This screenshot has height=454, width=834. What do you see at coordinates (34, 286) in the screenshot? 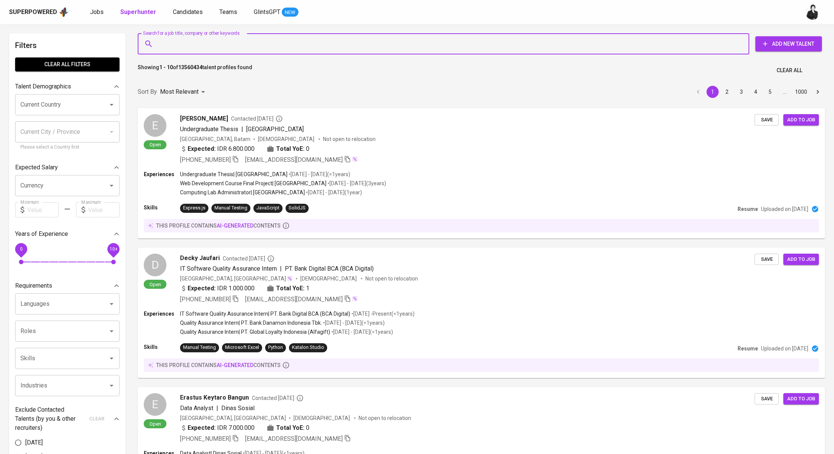
I see `p: Requirements` at bounding box center [34, 286].